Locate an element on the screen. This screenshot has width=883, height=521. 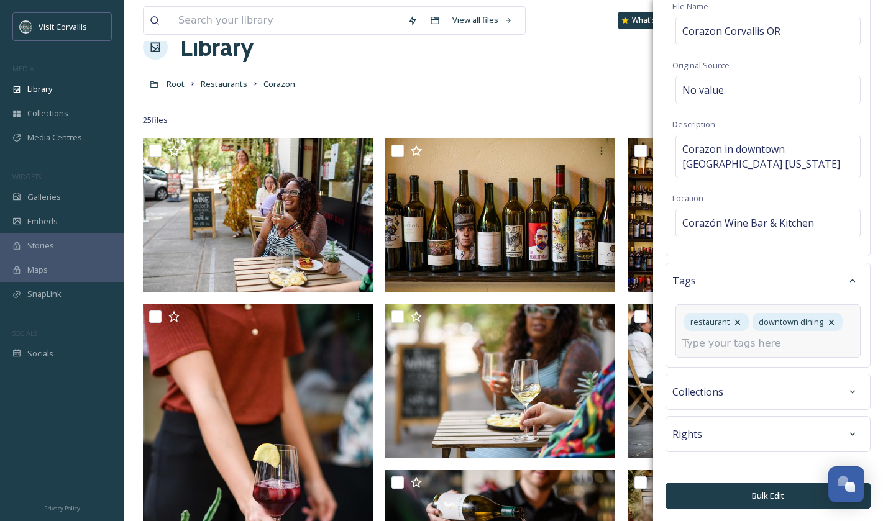
span: SnapLink is located at coordinates (44, 294).